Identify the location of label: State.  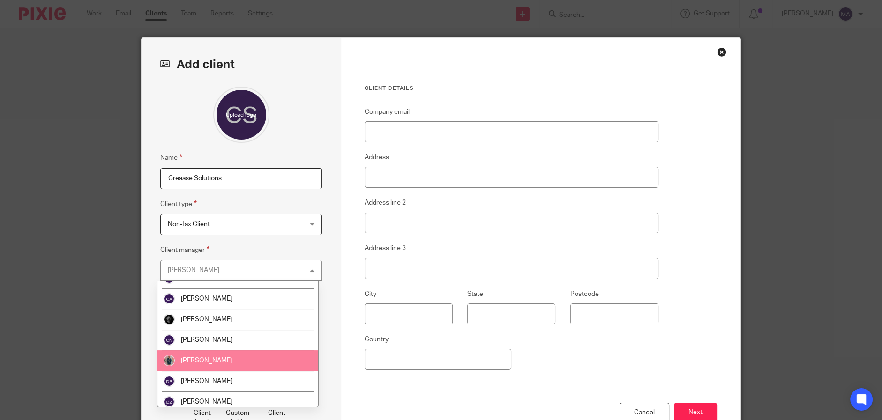
(475, 294).